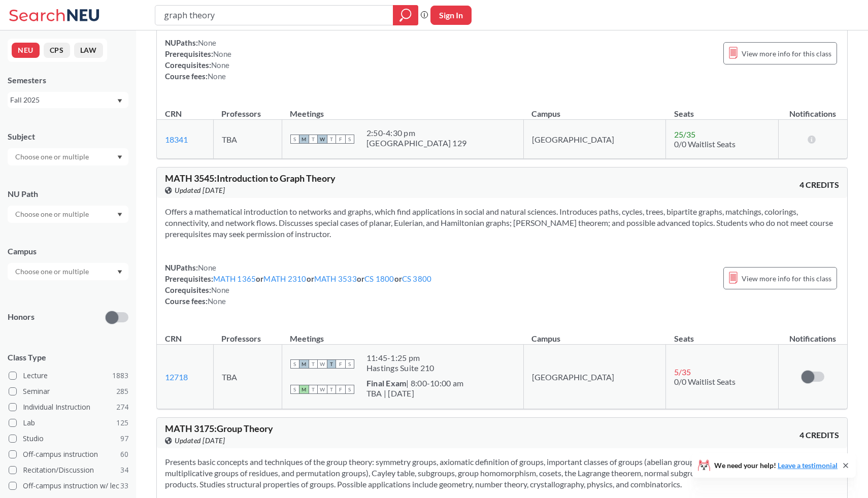  Describe the element at coordinates (417, 278) in the screenshot. I see `a: CS 3800` at that location.